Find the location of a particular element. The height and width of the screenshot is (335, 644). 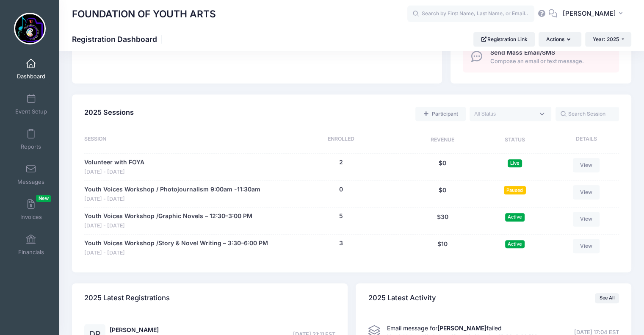

div: Enrolled is located at coordinates (341, 140).